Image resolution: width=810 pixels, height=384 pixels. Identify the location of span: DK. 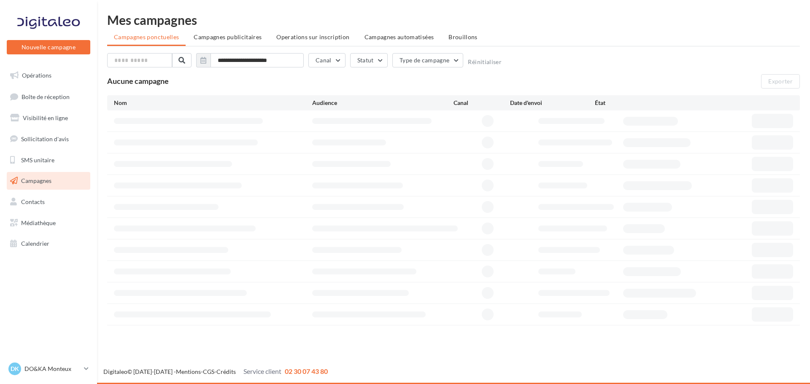
(15, 369).